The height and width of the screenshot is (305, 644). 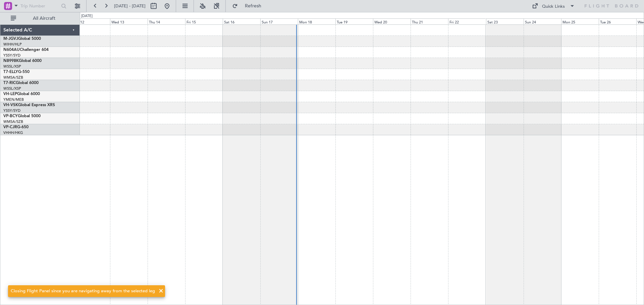 What do you see at coordinates (13, 99) in the screenshot?
I see `a: YMEN/MEB` at bounding box center [13, 99].